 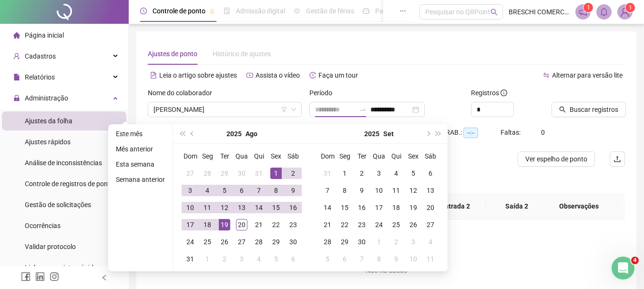 I want to click on div: 26, so click(x=413, y=225).